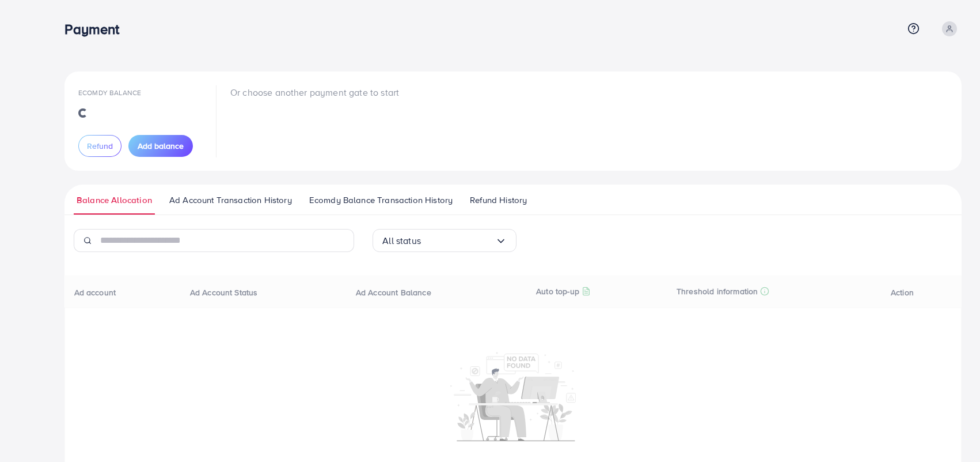 This screenshot has height=462, width=980. Describe the element at coordinates (96, 29) in the screenshot. I see `h3: Payment` at that location.